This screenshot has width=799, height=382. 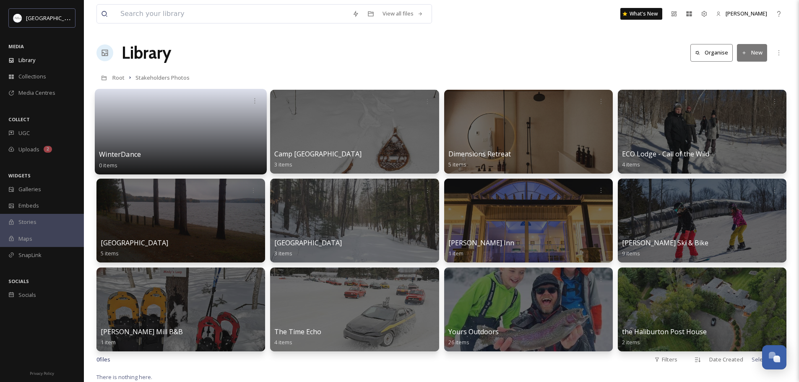 I want to click on a: Yours Outdoors26 items, so click(x=474, y=337).